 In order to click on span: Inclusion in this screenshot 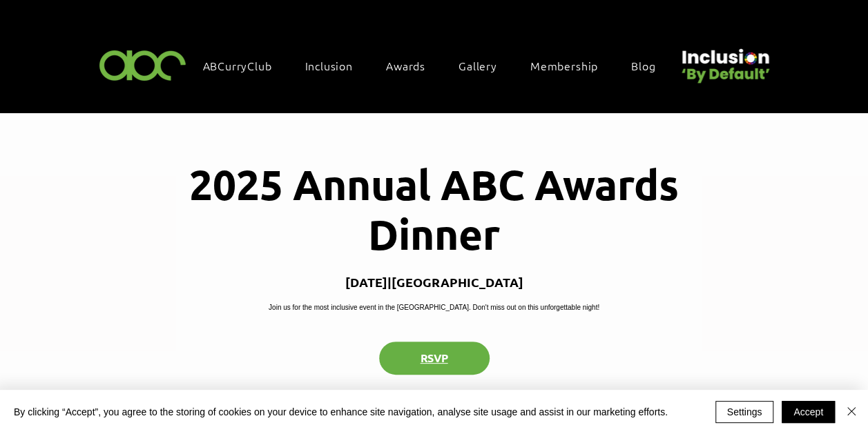, I will do `click(329, 65)`.